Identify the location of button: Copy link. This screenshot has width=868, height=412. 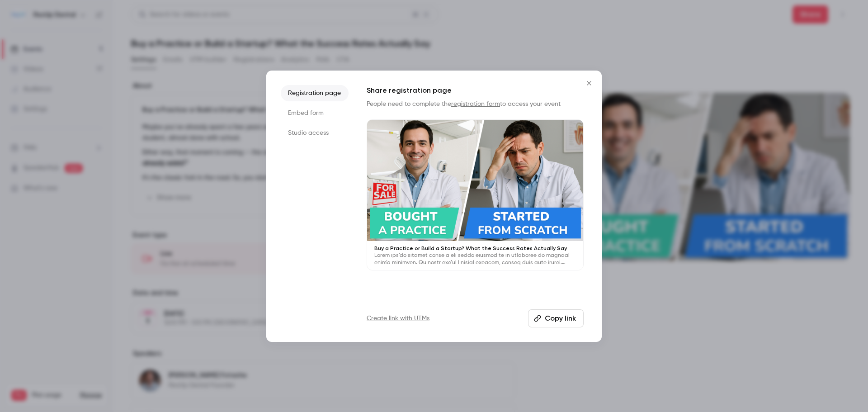
(556, 319).